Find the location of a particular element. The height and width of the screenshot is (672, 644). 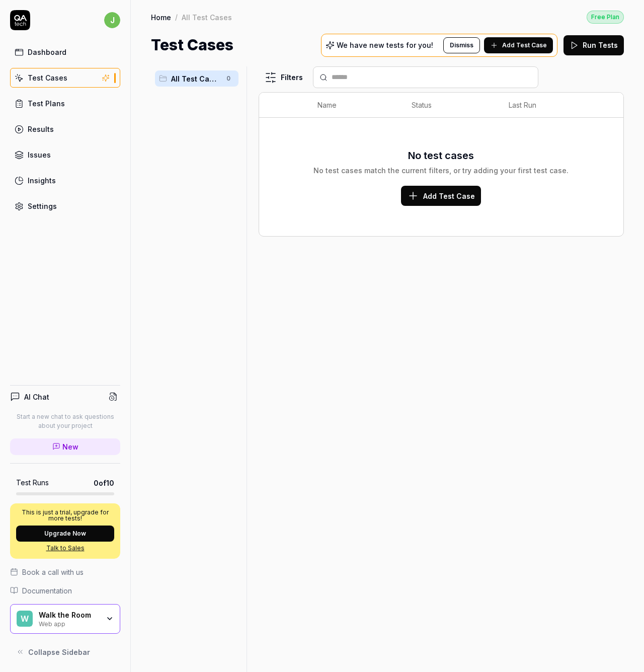

button: j is located at coordinates (112, 20).